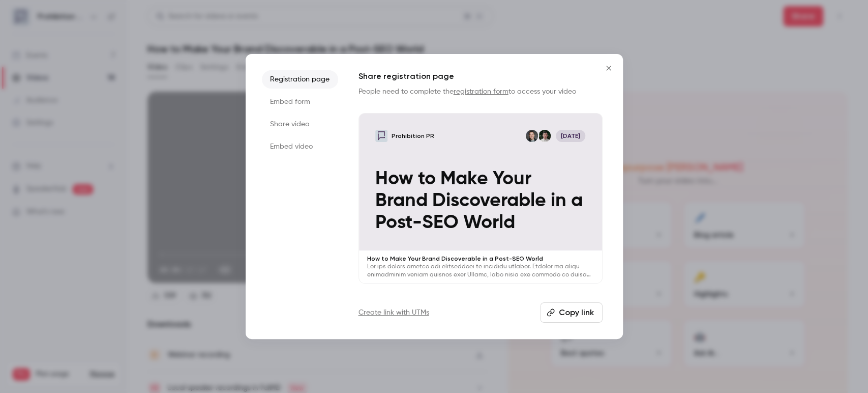  What do you see at coordinates (381, 136) in the screenshot?
I see `img: How to Make Your Brand Discoverable in a Post-SEO World` at bounding box center [381, 136].